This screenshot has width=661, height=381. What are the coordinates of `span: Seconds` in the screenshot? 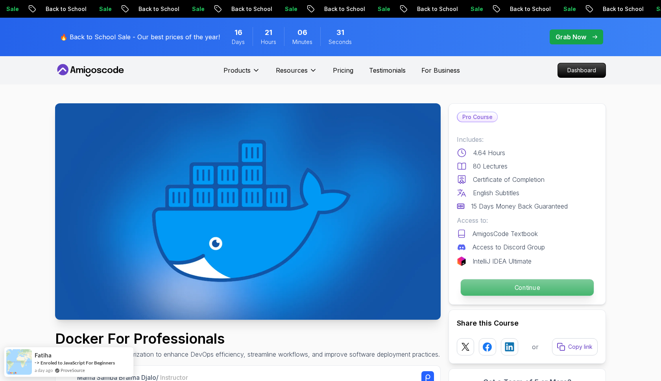 It's located at (340, 42).